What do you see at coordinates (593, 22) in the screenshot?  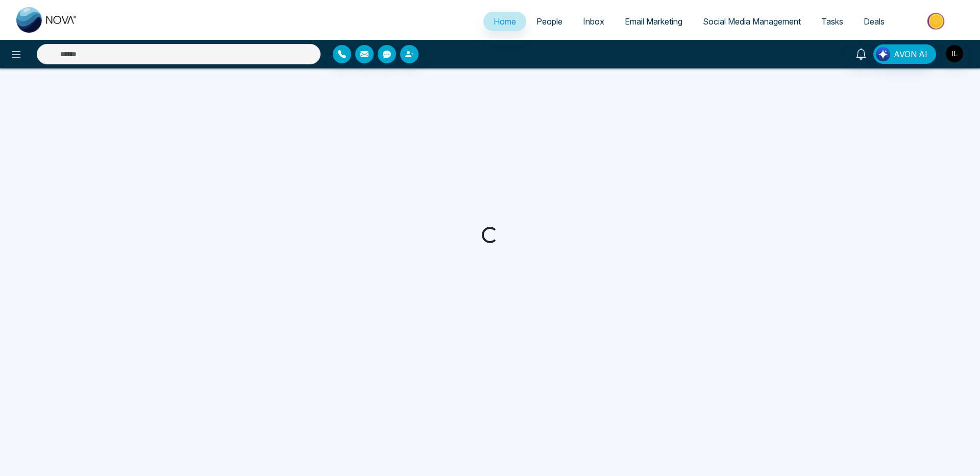 I see `span: Inbox` at bounding box center [593, 22].